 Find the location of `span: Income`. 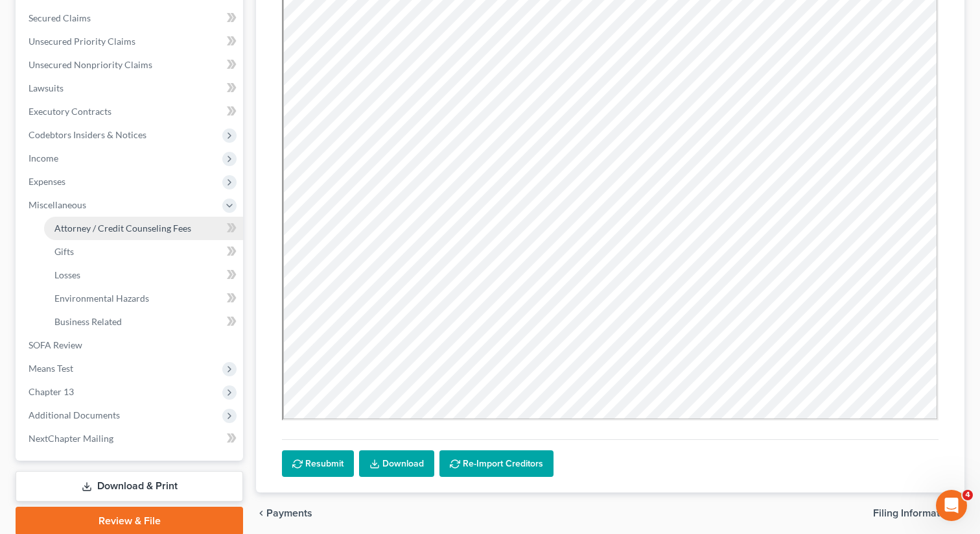

span: Income is located at coordinates (43, 157).